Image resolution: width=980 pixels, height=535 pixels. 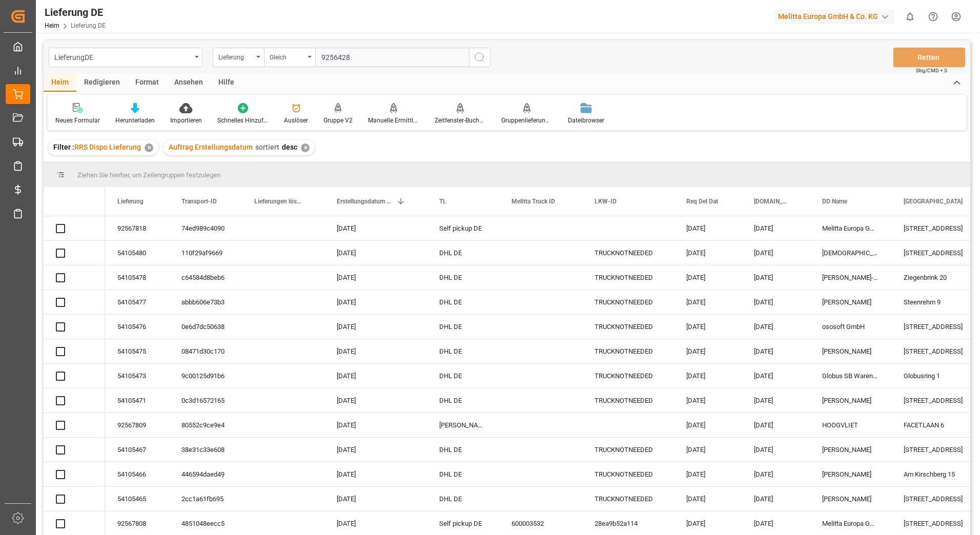 What do you see at coordinates (932, 71) in the screenshot?
I see `span: Strg/CMD + S` at bounding box center [932, 71].